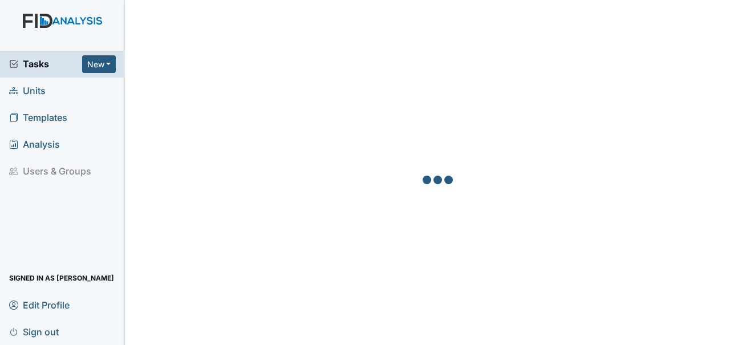 The image size is (750, 345). I want to click on span: Units, so click(27, 91).